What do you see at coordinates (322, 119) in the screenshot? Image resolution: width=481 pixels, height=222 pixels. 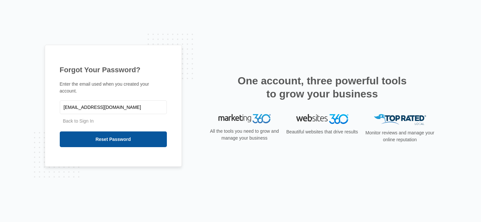 I see `img: Websites 360` at bounding box center [322, 119].